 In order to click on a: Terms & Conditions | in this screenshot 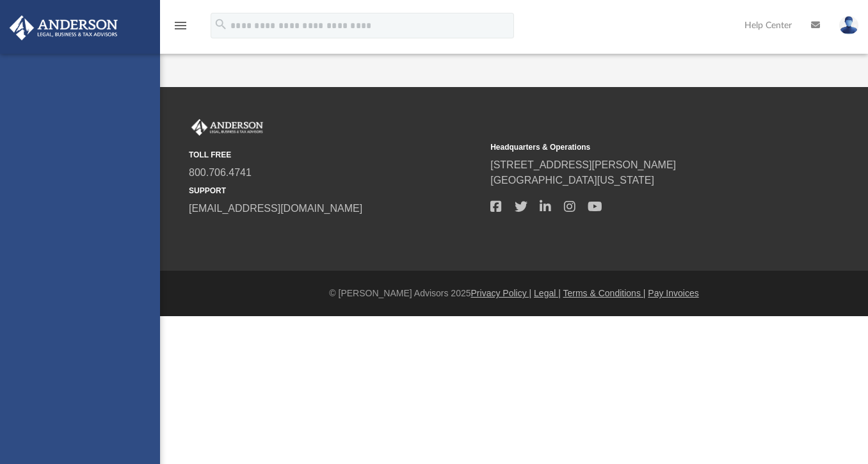, I will do `click(604, 293)`.